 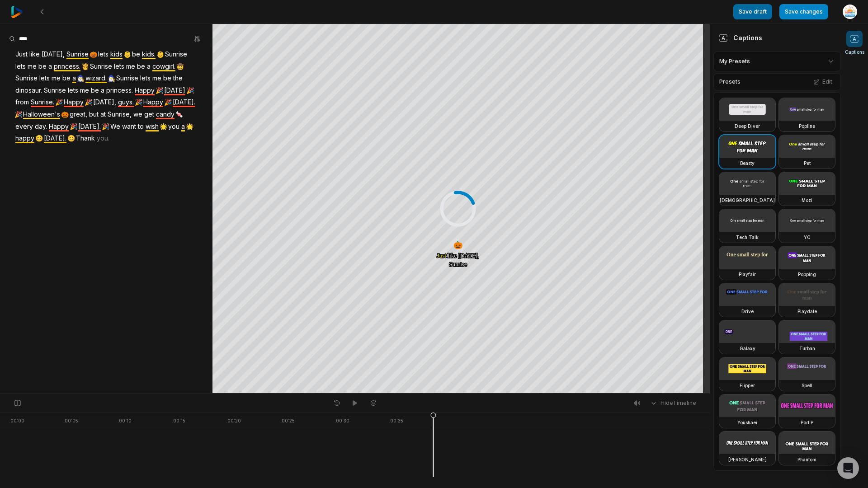 I want to click on div: Captions, so click(x=740, y=38).